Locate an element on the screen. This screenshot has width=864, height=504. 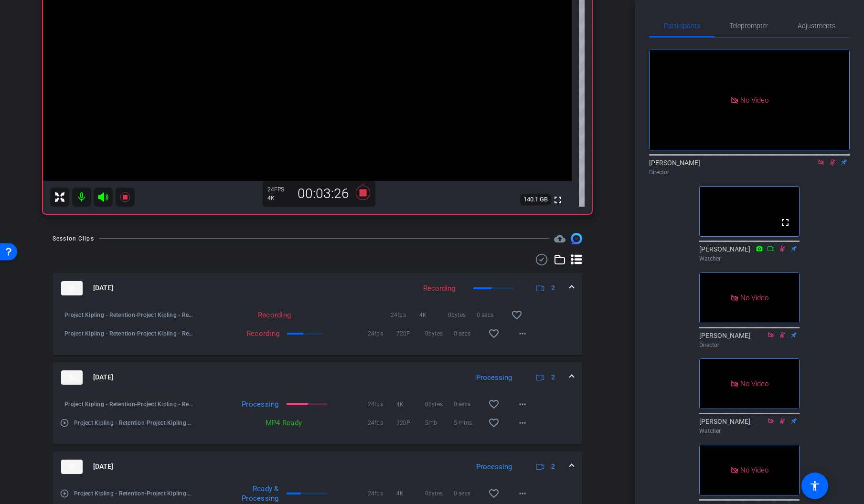
mat-icon: accessibility is located at coordinates (815, 486).